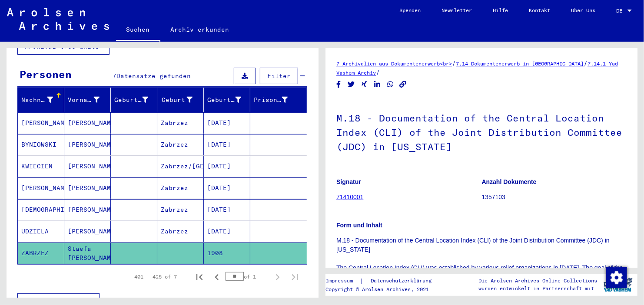 This screenshot has width=644, height=305. Describe the element at coordinates (227, 253) in the screenshot. I see `mat-cell: 1908` at that location.